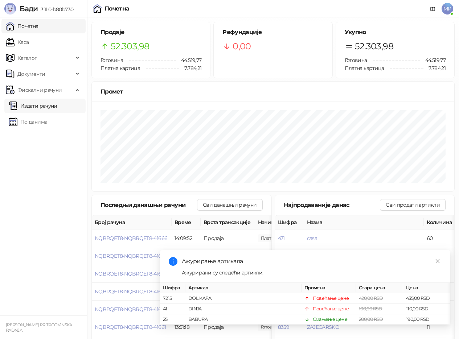  Describe the element at coordinates (273, 32) in the screenshot. I see `h5: Рефундације` at that location.